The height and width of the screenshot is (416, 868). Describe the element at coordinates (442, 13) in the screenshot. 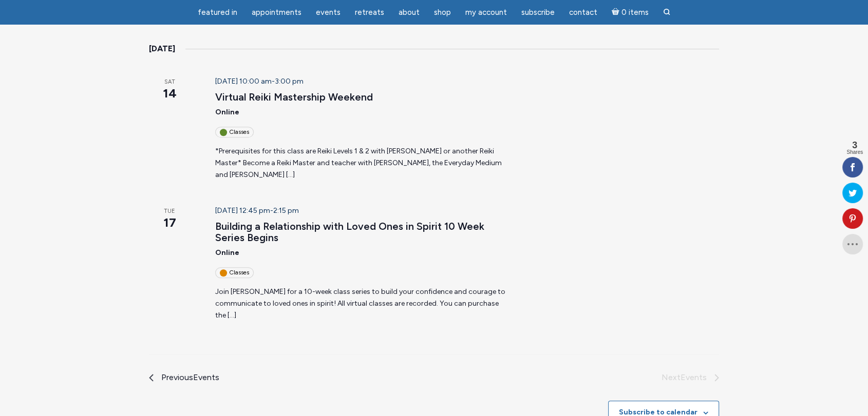

I see `a: Shop` at that location.